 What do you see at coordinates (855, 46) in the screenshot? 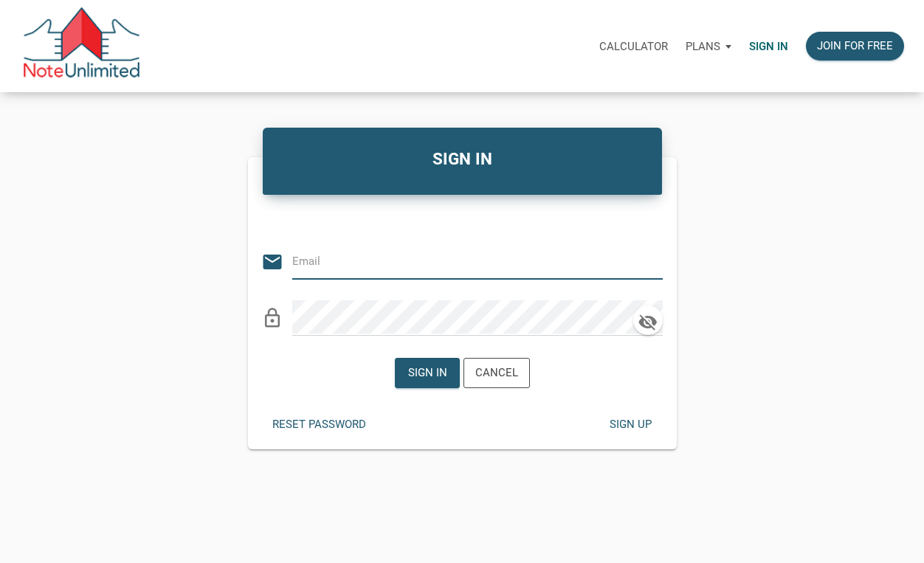
I see `a: Join for free` at bounding box center [855, 46].